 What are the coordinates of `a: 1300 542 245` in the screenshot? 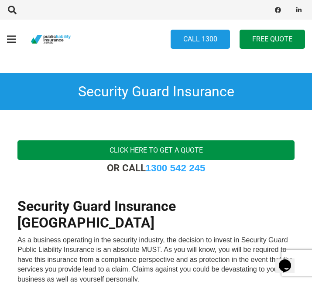 It's located at (175, 168).